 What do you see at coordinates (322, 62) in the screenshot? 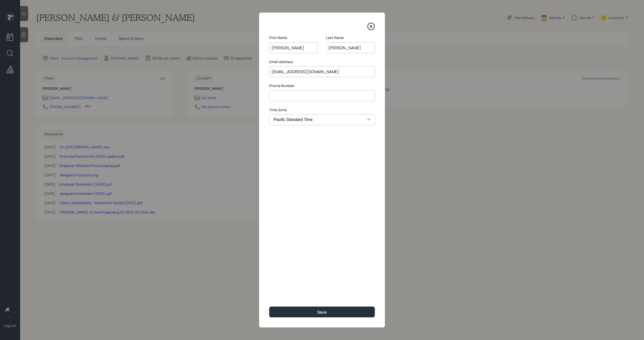
I see `label: Email Address` at bounding box center [322, 62].